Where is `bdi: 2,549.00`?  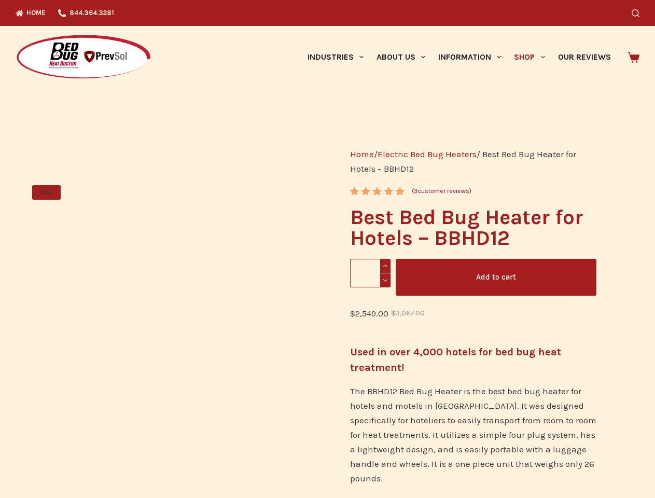 bdi: 2,549.00 is located at coordinates (369, 313).